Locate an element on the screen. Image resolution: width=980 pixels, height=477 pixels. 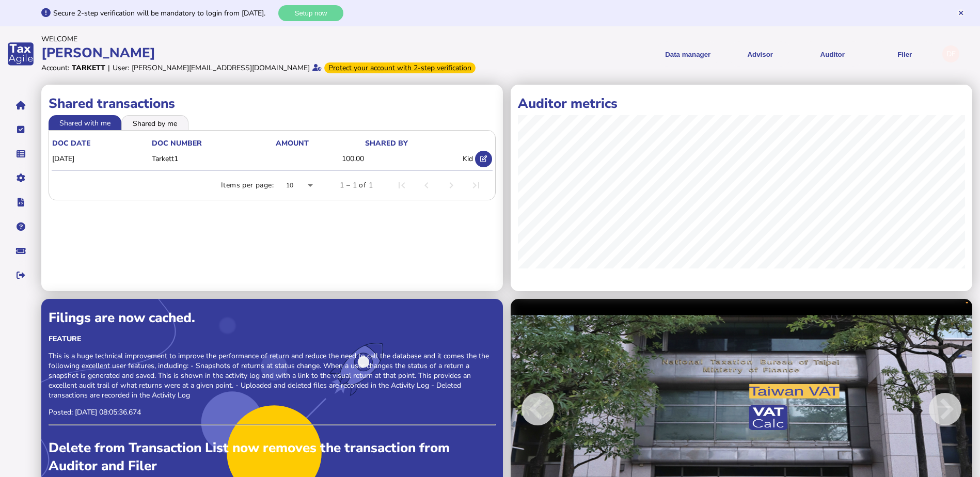
button: Help pages is located at coordinates (21, 226).